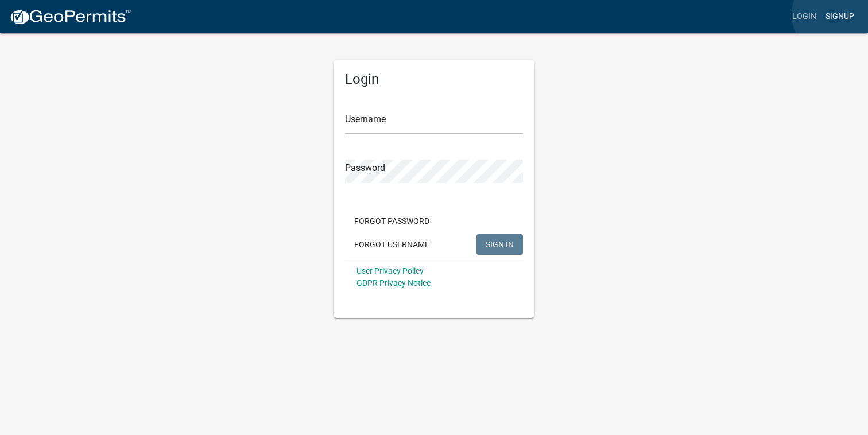 The height and width of the screenshot is (435, 868). I want to click on a: User Privacy Policy, so click(390, 271).